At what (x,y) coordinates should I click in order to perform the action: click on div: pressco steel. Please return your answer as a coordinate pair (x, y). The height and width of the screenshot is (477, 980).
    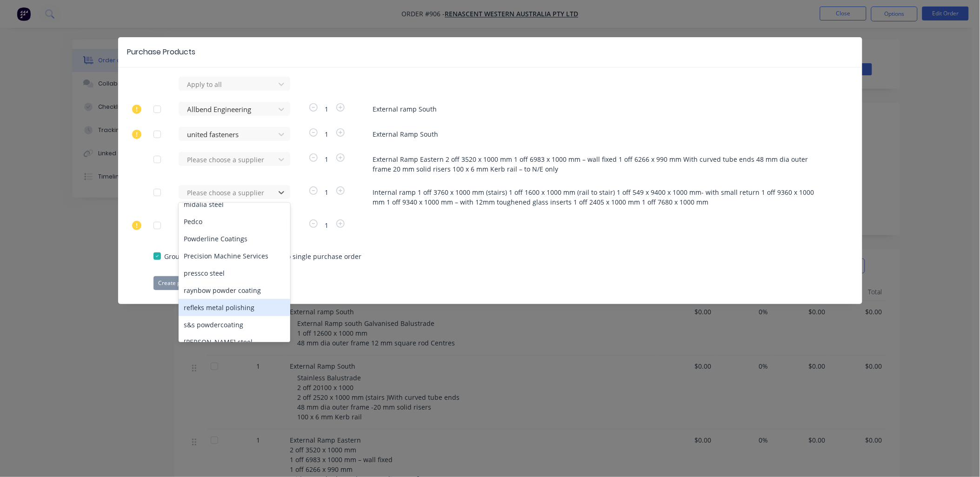
    Looking at the image, I should click on (234, 273).